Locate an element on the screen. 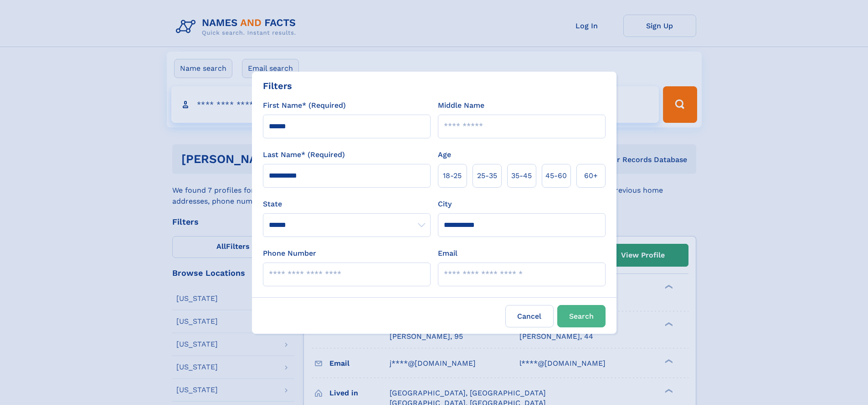  label: City is located at coordinates (445, 204).